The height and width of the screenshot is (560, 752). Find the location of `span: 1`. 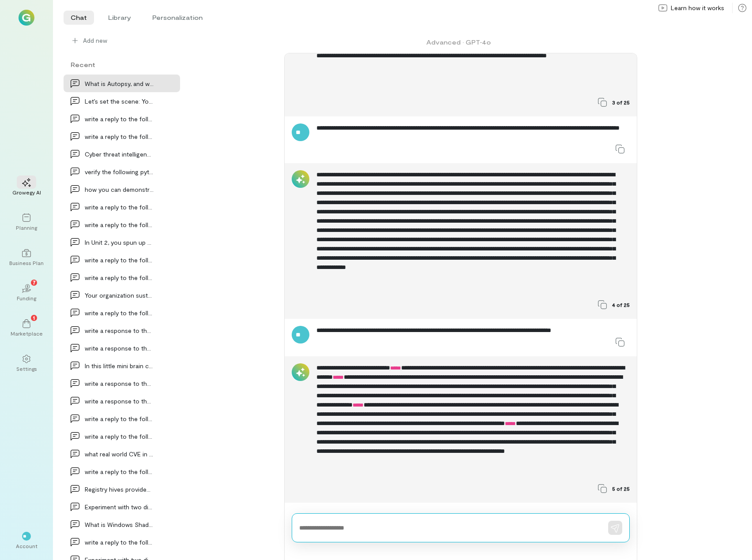

span: 1 is located at coordinates (34, 318).